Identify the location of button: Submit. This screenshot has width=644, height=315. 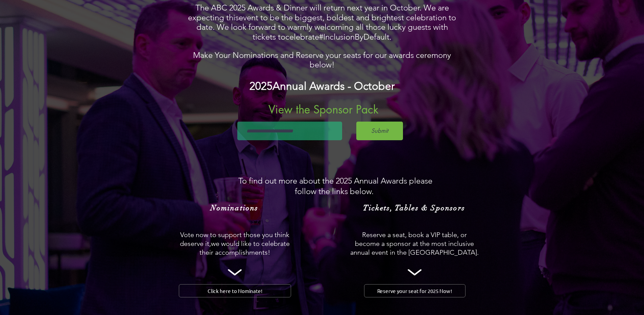
(380, 130).